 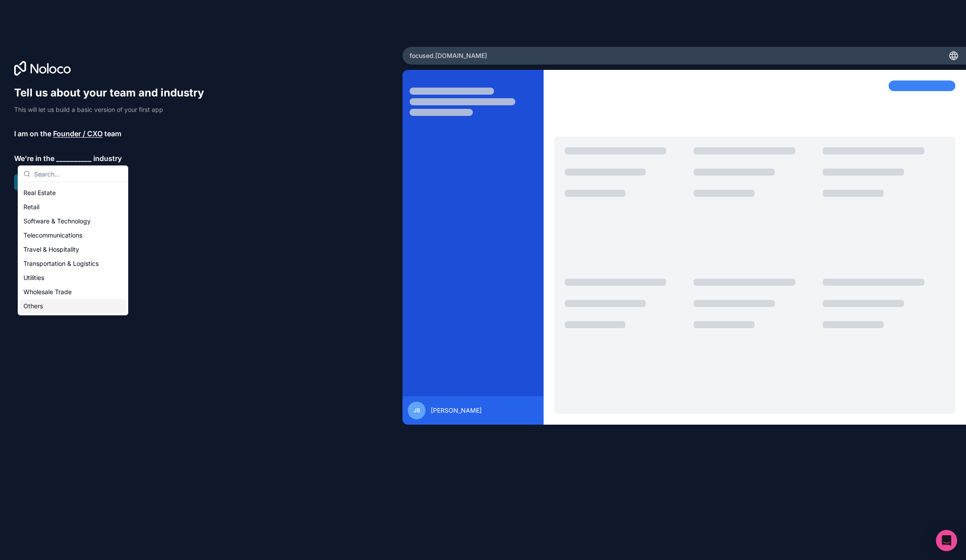 What do you see at coordinates (73, 221) in the screenshot?
I see `div: Software & Technology` at bounding box center [73, 221].